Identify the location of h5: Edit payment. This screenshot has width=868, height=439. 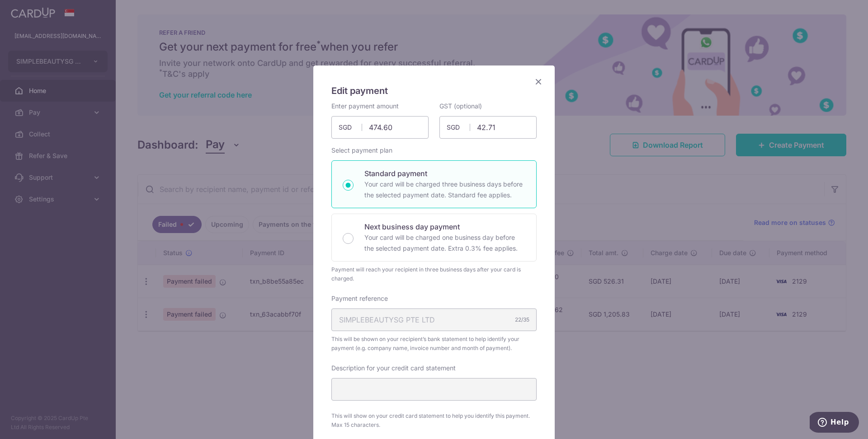
(434, 91).